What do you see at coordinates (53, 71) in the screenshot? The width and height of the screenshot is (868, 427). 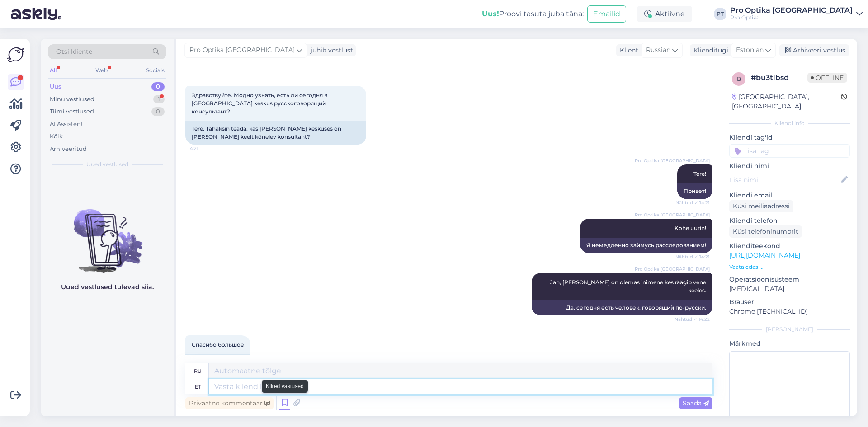 I see `div: All` at bounding box center [53, 71].